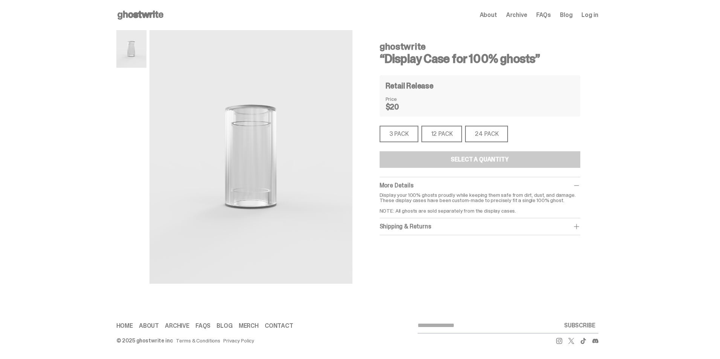 The image size is (720, 359). I want to click on h4: ghostwrite, so click(480, 47).